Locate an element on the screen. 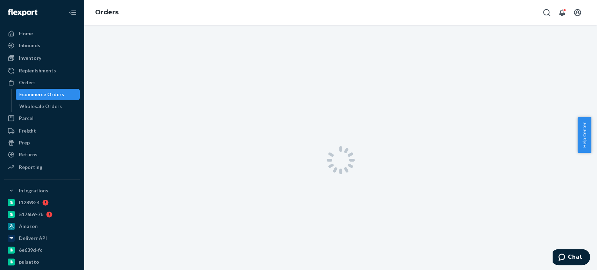 The image size is (597, 270). div: 5176b9-7b is located at coordinates (31, 214).